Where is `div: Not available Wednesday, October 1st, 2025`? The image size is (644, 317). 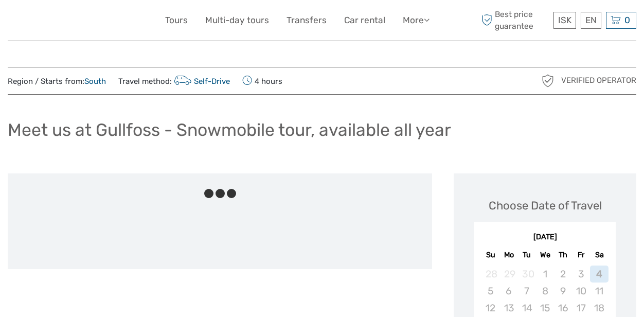
div: Not available Wednesday, October 1st, 2025 is located at coordinates (545, 274).